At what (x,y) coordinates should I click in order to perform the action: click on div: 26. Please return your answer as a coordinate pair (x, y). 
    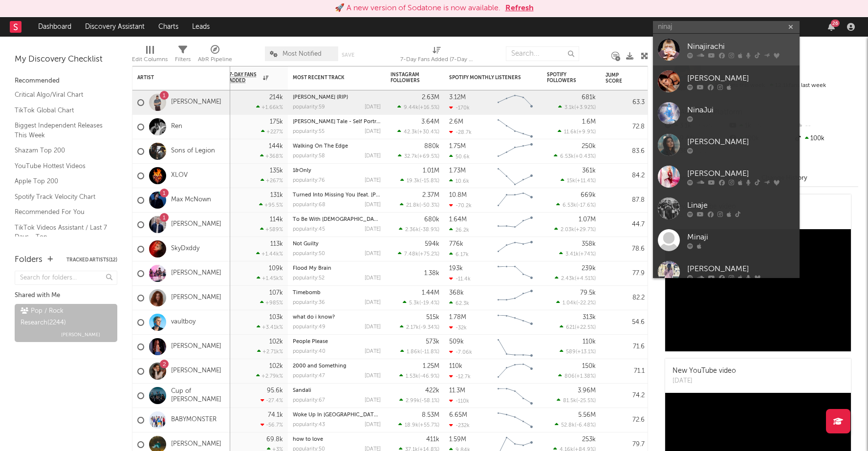
    Looking at the image, I should click on (835, 23).